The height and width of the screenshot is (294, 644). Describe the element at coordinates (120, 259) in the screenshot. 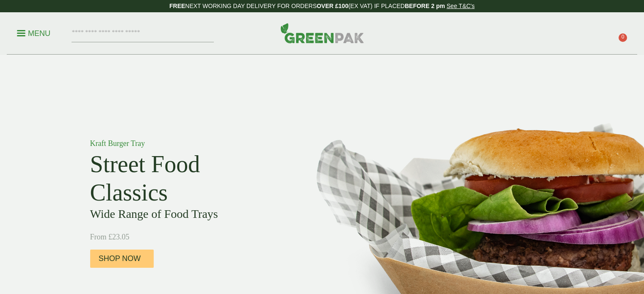

I see `span: Shop Now` at that location.